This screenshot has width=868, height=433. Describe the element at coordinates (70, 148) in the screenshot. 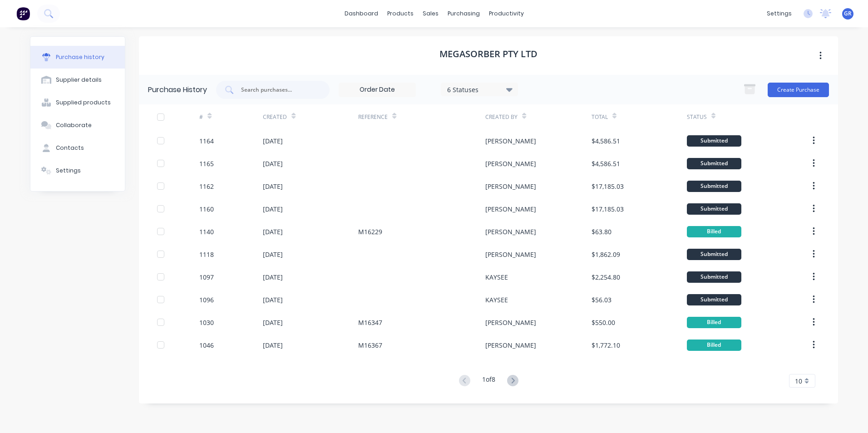

I see `div: Contacts` at that location.